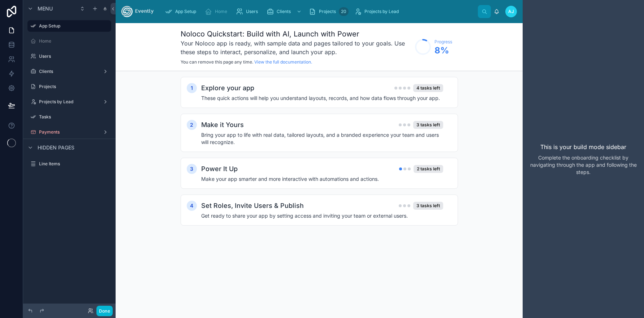 Image resolution: width=644 pixels, height=318 pixels. Describe the element at coordinates (328, 12) in the screenshot. I see `a: Projects20` at that location.